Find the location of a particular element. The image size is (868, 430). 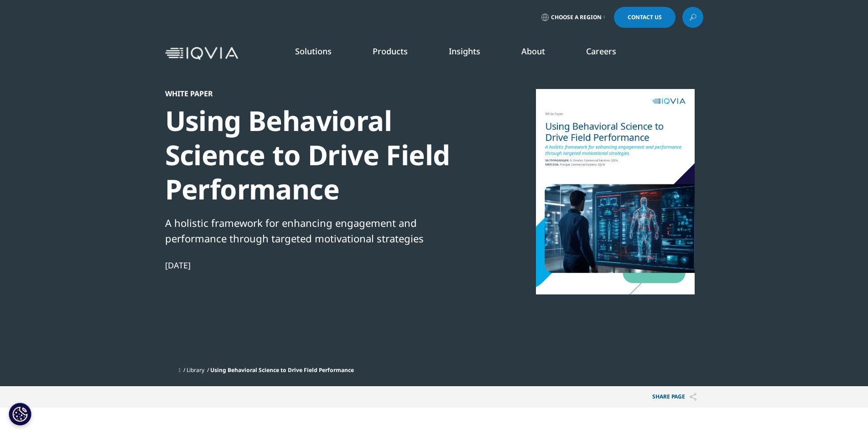

a: Insights is located at coordinates (465, 51).